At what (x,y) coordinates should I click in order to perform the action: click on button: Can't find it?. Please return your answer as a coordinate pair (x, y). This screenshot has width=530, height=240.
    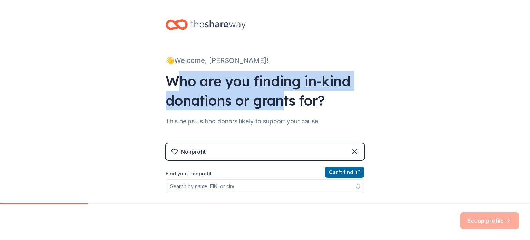
    Looking at the image, I should click on (344, 172).